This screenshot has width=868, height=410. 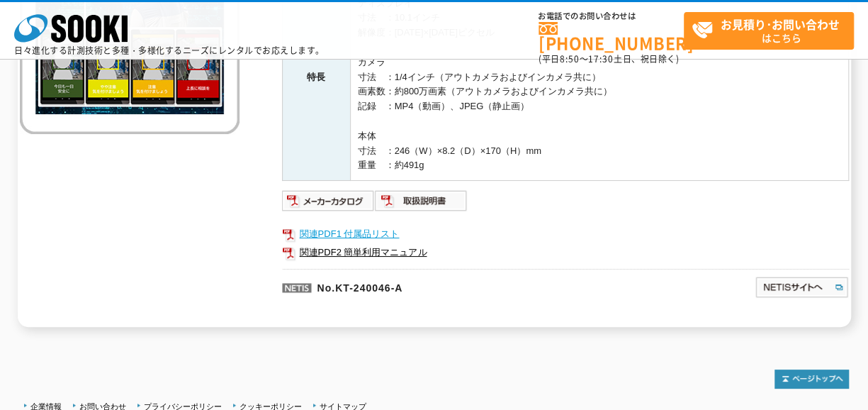 What do you see at coordinates (601, 59) in the screenshot?
I see `span: 17:30` at bounding box center [601, 59].